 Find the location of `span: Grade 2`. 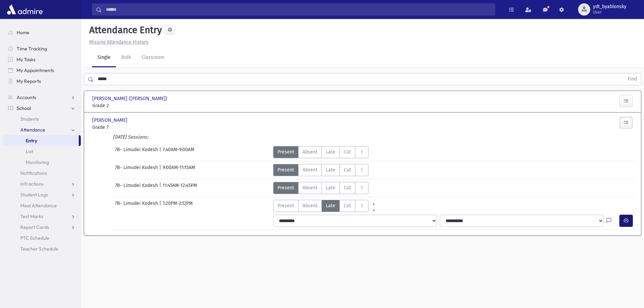

span: Grade 2 is located at coordinates (134, 106).